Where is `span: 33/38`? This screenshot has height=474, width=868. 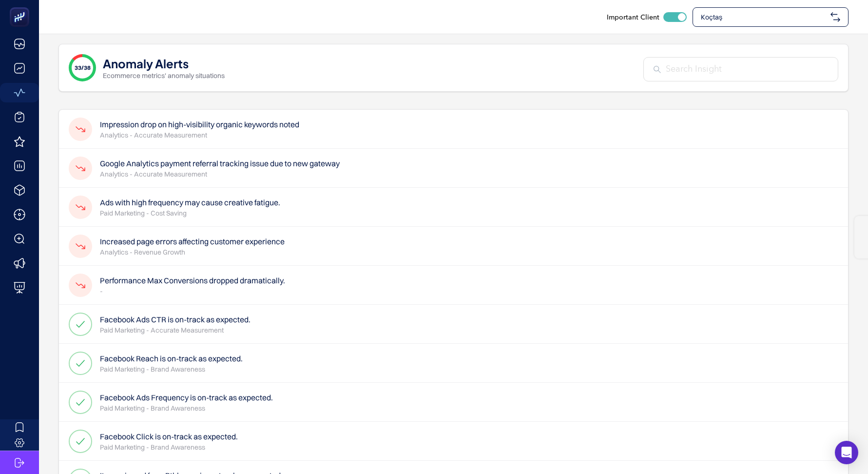 span: 33/38 is located at coordinates (83, 67).